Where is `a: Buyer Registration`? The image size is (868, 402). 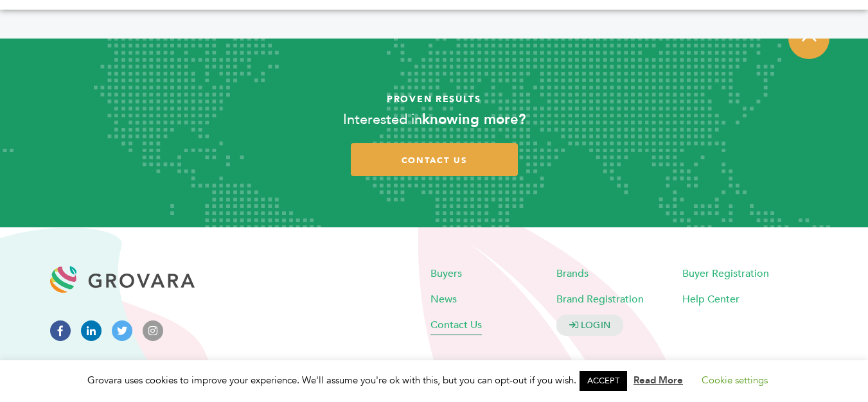
a: Buyer Registration is located at coordinates (726, 274).